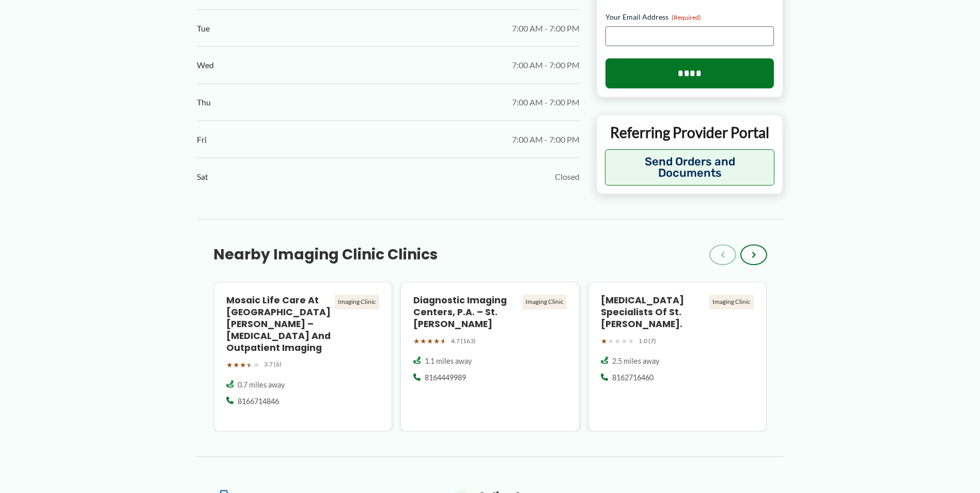 The image size is (980, 493). What do you see at coordinates (273, 365) in the screenshot?
I see `span: 3.7 (6)` at bounding box center [273, 365].